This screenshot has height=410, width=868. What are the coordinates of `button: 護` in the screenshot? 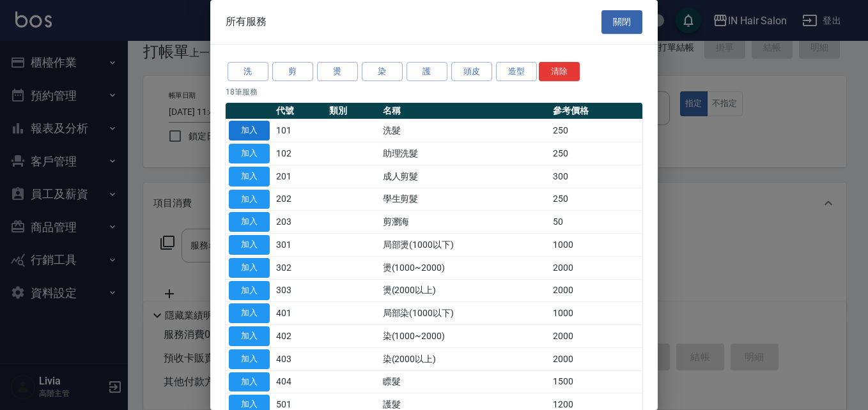 It's located at (426, 72).